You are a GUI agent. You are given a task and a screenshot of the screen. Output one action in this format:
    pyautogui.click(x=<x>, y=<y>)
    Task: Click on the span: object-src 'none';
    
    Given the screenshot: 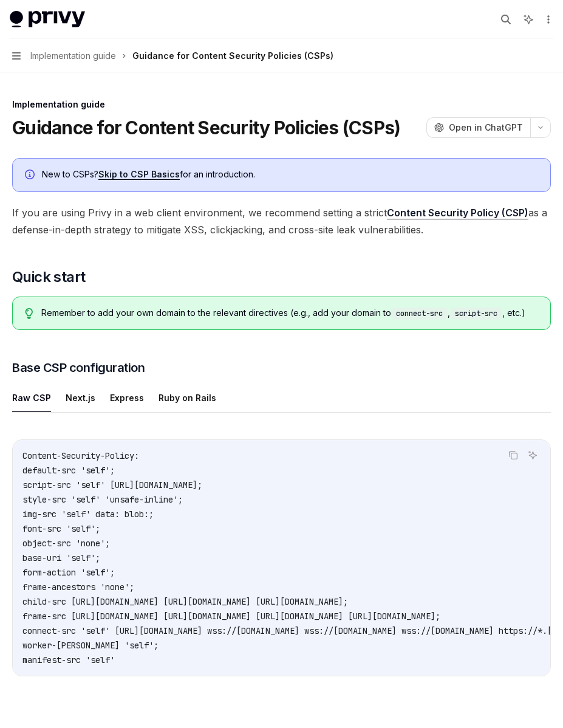 What is the action you would take?
    pyautogui.click(x=66, y=543)
    